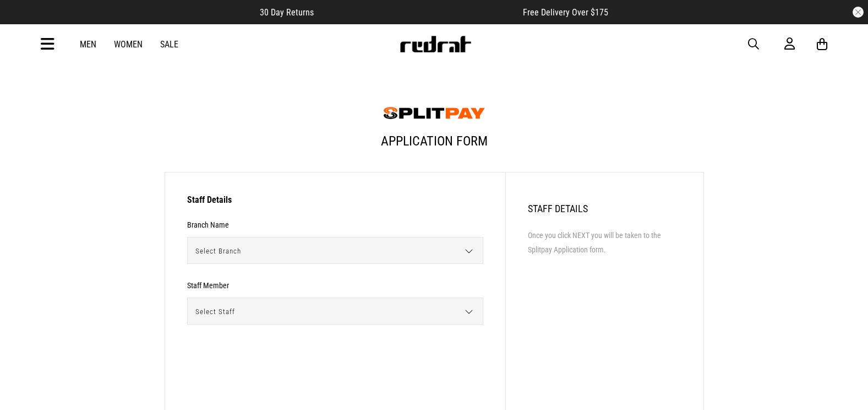 Image resolution: width=868 pixels, height=410 pixels. What do you see at coordinates (566, 12) in the screenshot?
I see `span: Free Delivery Over $175` at bounding box center [566, 12].